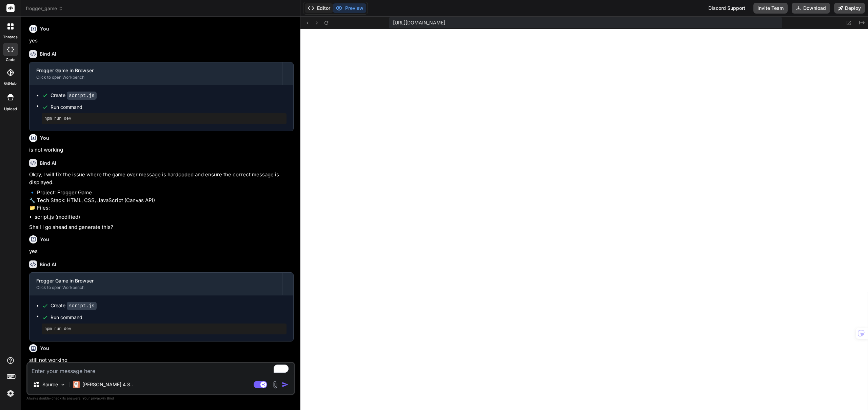  I want to click on p: 🔹 Project: Frogger Game 🔧 Tech Stack: HTML, CSS, JavaScript (Canvas API) 📁 Files:, so click(162, 200).